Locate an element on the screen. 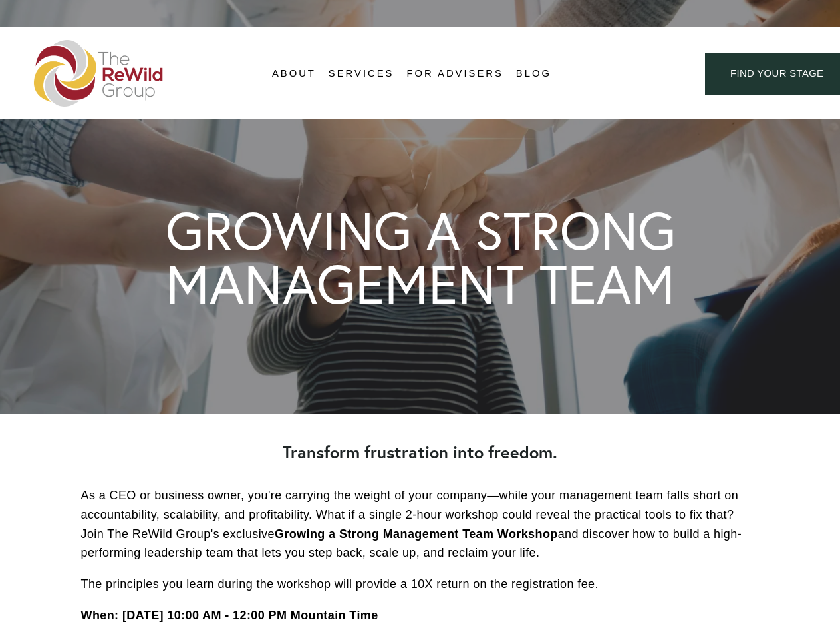  a: For Advisers is located at coordinates (455, 74).